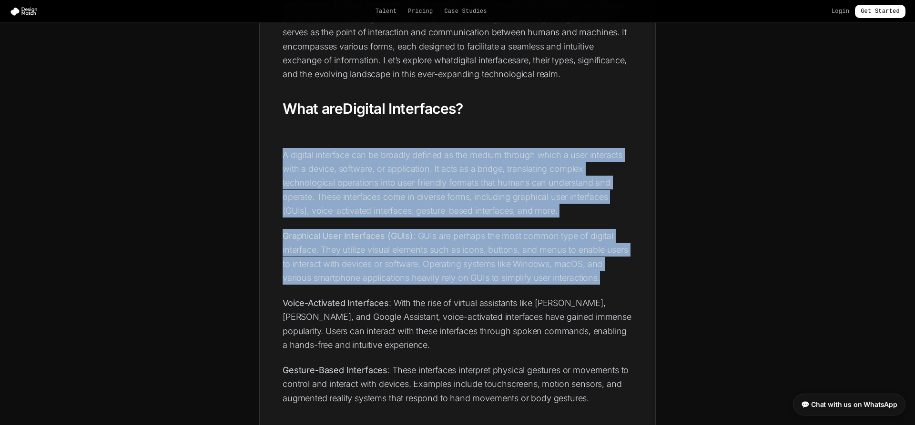 Image resolution: width=915 pixels, height=425 pixels. Describe the element at coordinates (465, 11) in the screenshot. I see `a: Case Studies` at that location.